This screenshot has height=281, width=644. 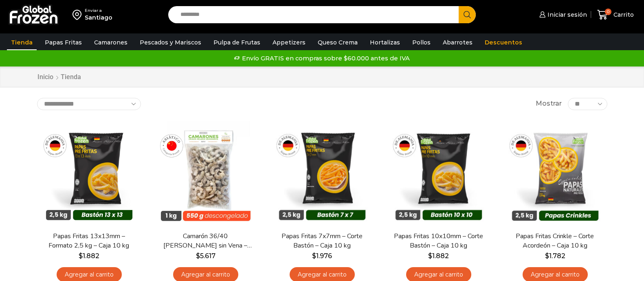 What do you see at coordinates (337, 42) in the screenshot?
I see `a: Queso Crema` at bounding box center [337, 42].